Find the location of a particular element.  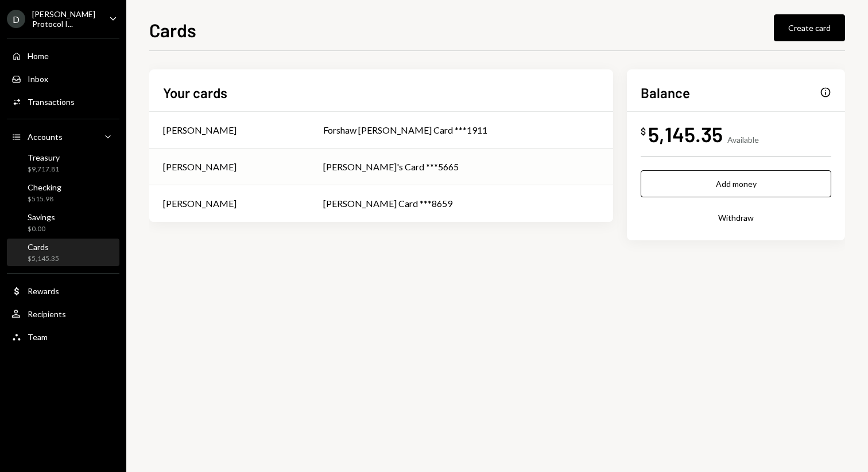

div: Treasury is located at coordinates (43, 157).